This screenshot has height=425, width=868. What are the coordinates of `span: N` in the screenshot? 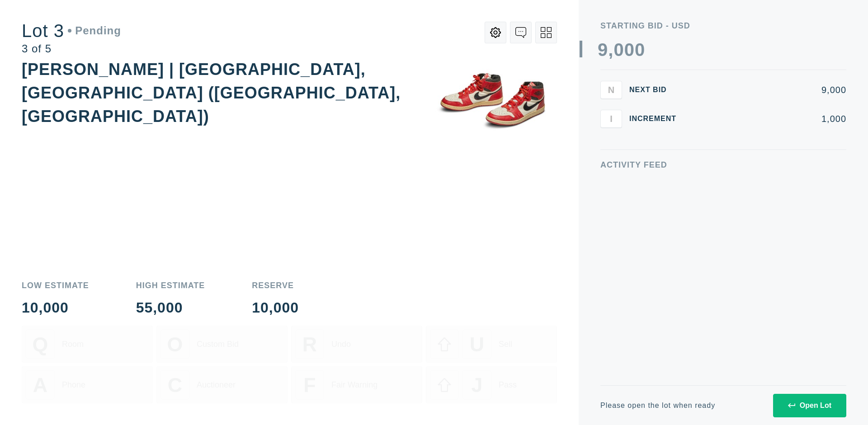 It's located at (611, 89).